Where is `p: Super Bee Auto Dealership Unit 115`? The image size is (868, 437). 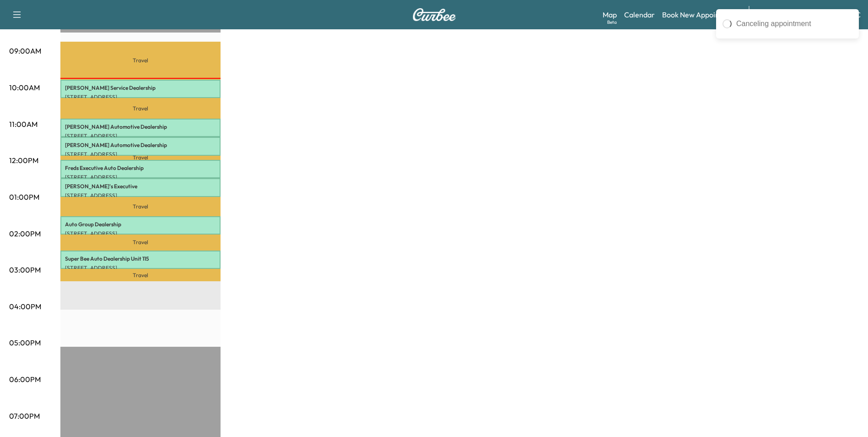 p: Super Bee Auto Dealership Unit 115 is located at coordinates (141, 258).